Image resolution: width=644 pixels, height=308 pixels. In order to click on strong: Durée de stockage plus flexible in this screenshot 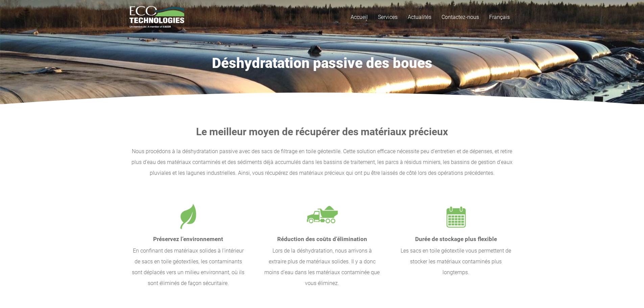, I will do `click(456, 239)`.